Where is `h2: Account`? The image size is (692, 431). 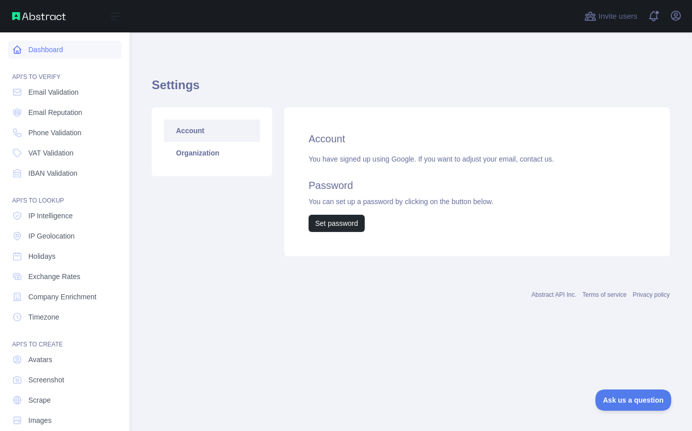
h2: Account is located at coordinates (477, 139).